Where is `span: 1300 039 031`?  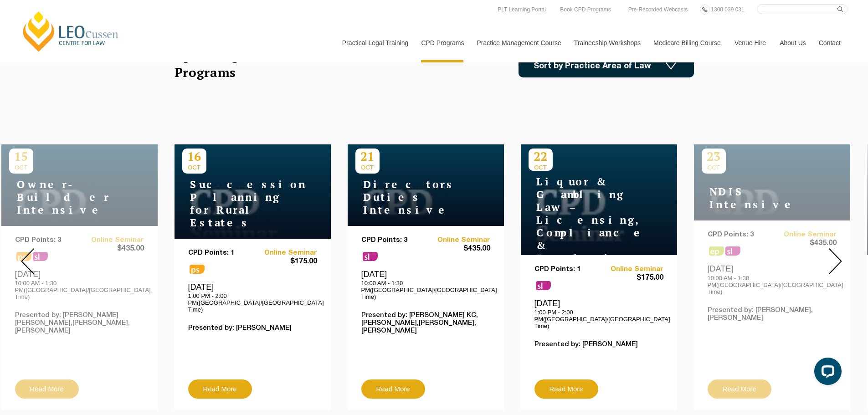 span: 1300 039 031 is located at coordinates (727, 9).